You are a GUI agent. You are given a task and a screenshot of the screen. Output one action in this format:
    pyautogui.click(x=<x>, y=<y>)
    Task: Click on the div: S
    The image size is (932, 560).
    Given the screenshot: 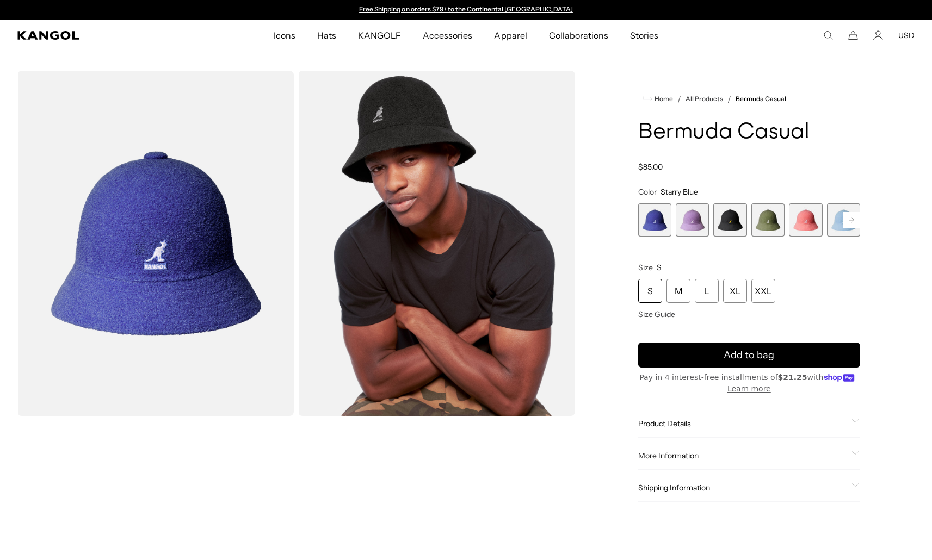 What is the action you would take?
    pyautogui.click(x=650, y=291)
    